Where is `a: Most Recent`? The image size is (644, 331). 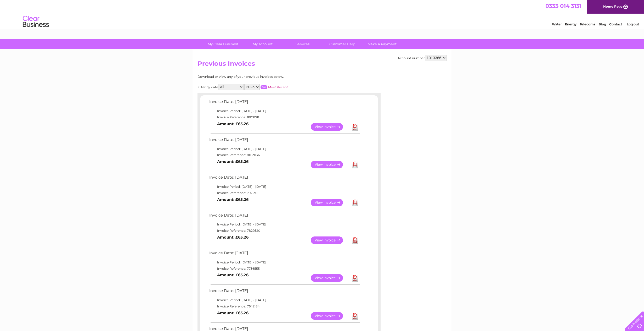 a: Most Recent is located at coordinates (278, 87).